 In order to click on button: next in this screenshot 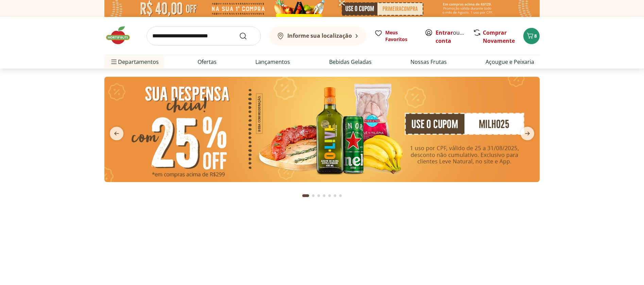, I will do `click(527, 134)`.